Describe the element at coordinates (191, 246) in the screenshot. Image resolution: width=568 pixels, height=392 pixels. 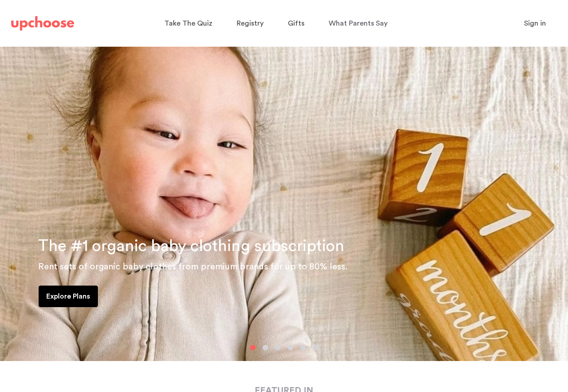
I see `span: The #1 organic baby clothing subscription` at that location.